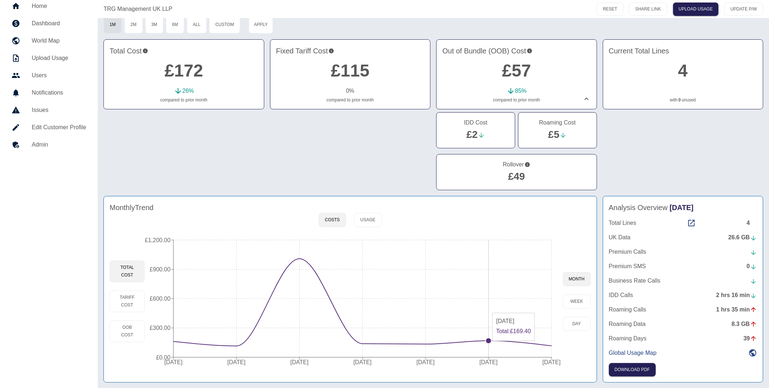 Image resolution: width=769 pixels, height=388 pixels. What do you see at coordinates (633, 353) in the screenshot?
I see `p: Global Usage Map` at bounding box center [633, 353].